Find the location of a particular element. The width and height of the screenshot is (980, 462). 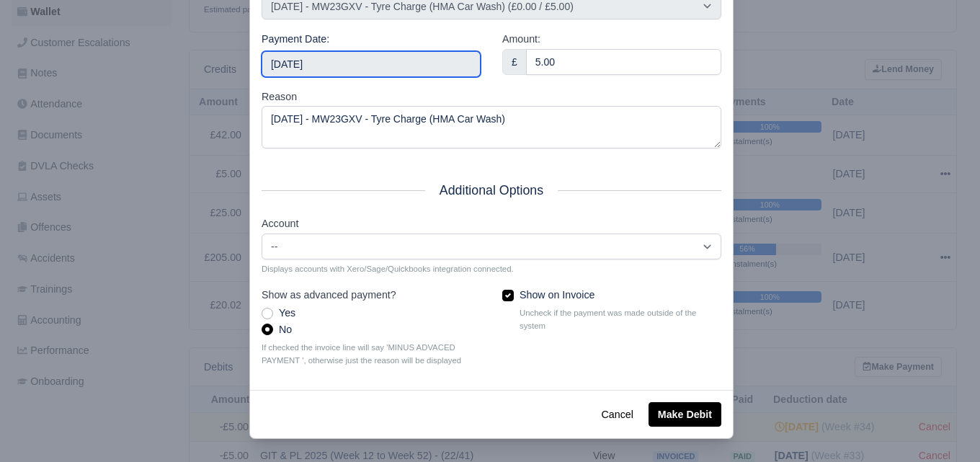

small: Uncheck if the payment was made outside of the system is located at coordinates (620, 319).